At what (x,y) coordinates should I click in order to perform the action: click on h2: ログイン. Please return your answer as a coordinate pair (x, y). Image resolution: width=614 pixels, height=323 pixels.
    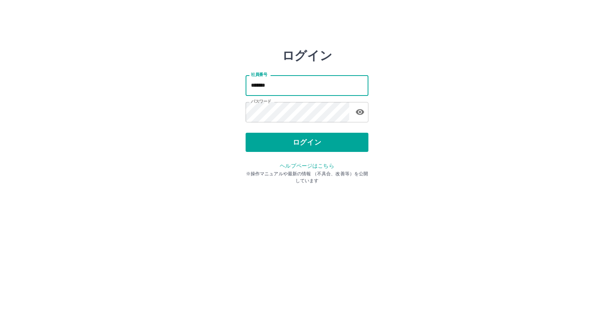
    Looking at the image, I should click on (307, 56).